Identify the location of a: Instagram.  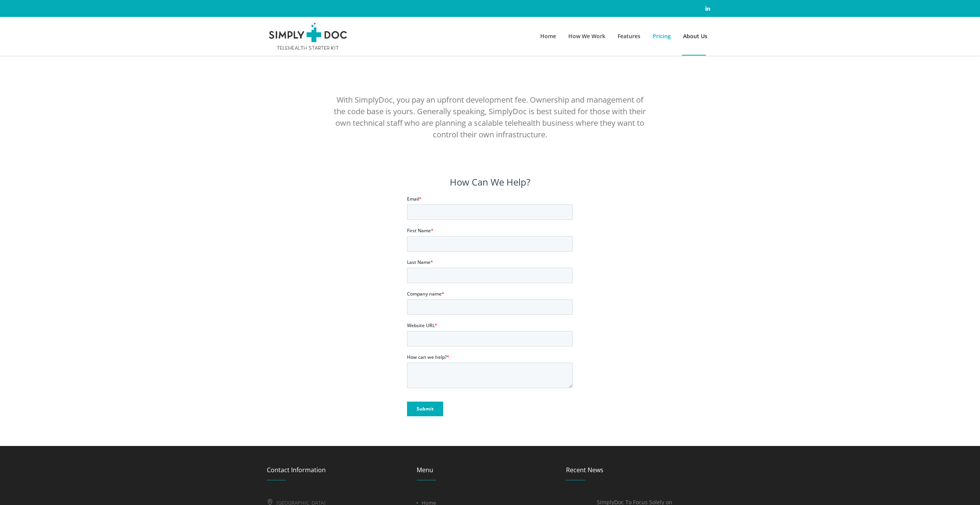
(708, 8).